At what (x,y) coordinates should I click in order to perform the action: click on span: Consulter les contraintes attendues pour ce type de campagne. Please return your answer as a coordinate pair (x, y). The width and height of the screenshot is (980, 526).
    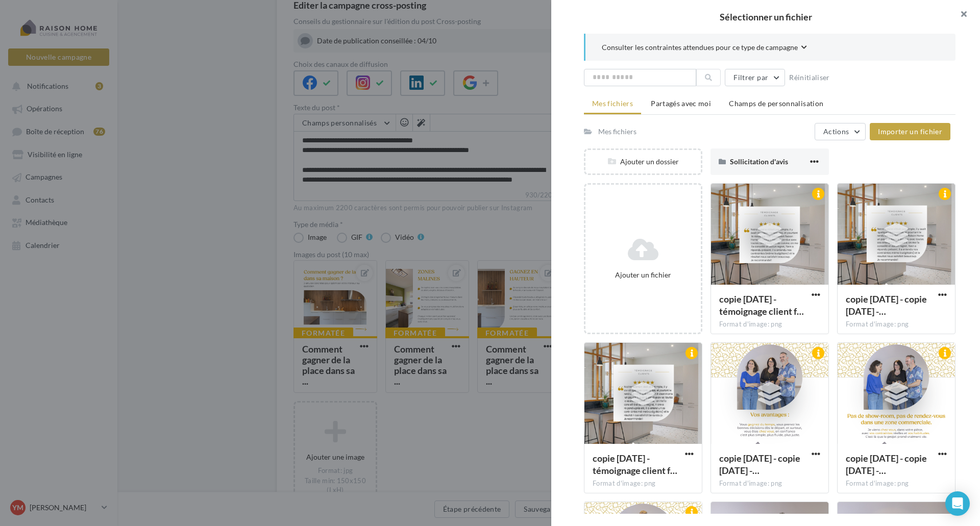
    Looking at the image, I should click on (700, 47).